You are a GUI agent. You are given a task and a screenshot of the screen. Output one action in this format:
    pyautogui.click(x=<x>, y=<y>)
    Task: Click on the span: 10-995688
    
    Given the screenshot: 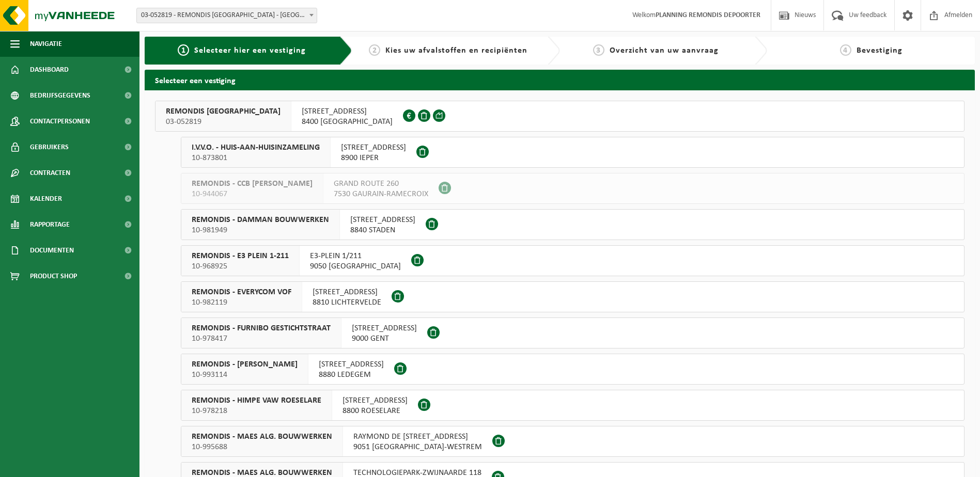 What is the action you would take?
    pyautogui.click(x=262, y=447)
    